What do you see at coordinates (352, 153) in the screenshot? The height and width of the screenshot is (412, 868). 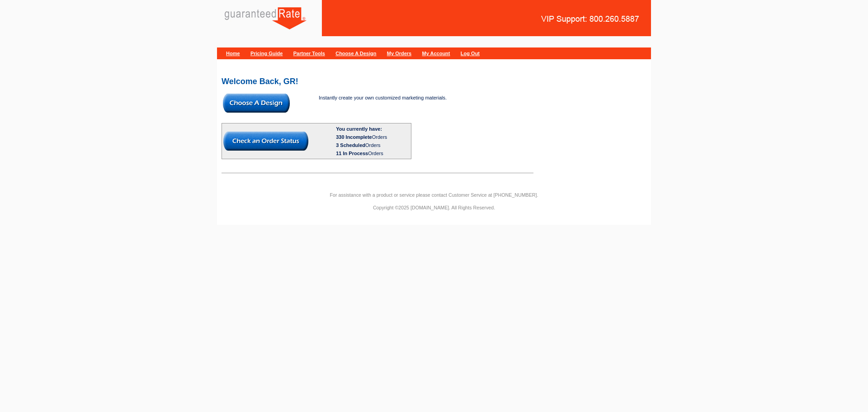 I see `span: 11 In Process` at bounding box center [352, 153].